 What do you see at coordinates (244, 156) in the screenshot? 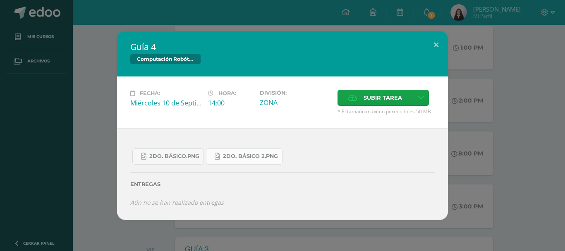
I see `a: 2do. Básico 2.png` at bounding box center [244, 156].